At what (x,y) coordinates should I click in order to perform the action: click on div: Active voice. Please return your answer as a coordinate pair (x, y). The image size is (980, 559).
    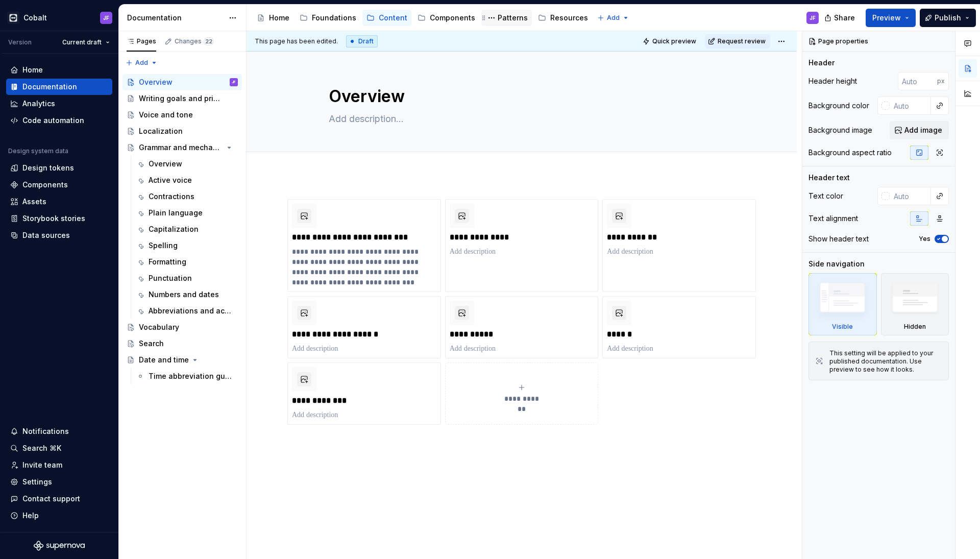
    Looking at the image, I should click on (170, 180).